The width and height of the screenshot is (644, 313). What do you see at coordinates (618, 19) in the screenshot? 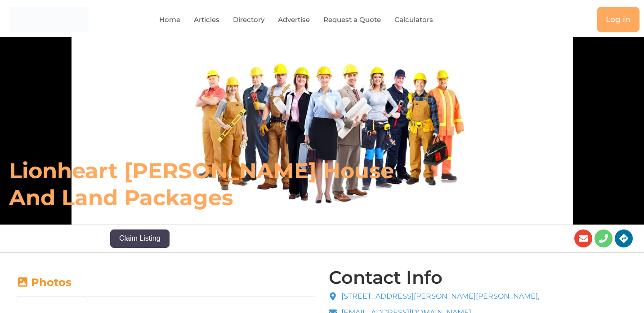
I see `span: Log in` at bounding box center [618, 19].